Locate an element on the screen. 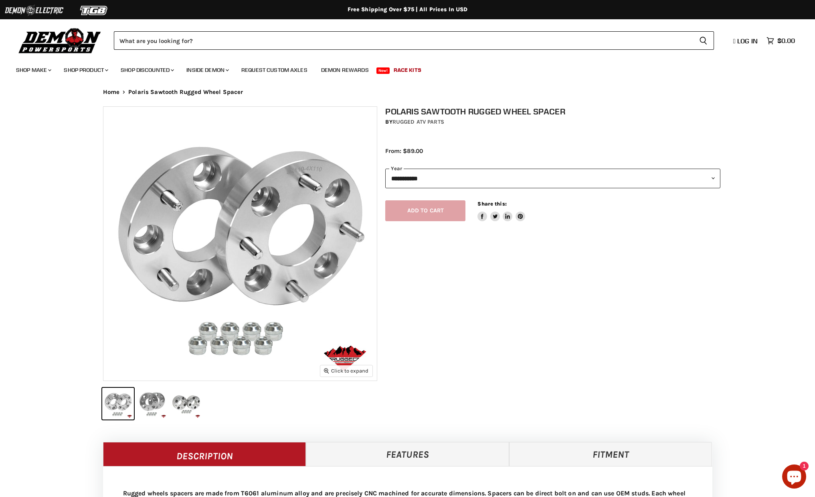  a: Shop Discounted is located at coordinates (147, 70).